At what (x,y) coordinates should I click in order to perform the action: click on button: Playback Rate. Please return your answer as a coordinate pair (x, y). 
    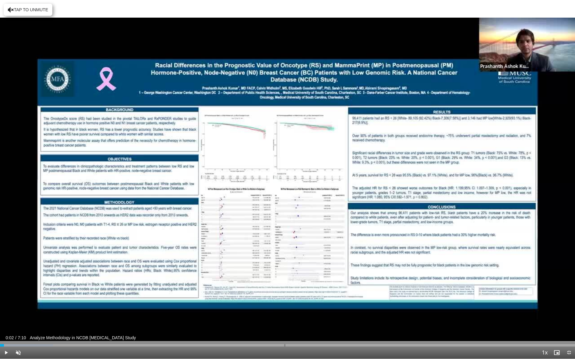
    Looking at the image, I should click on (544, 353).